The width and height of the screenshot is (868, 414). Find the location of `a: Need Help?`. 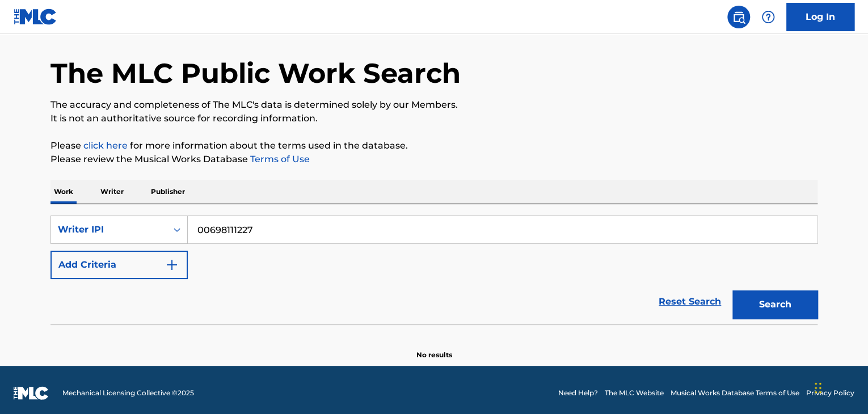

a: Need Help? is located at coordinates (578, 394).